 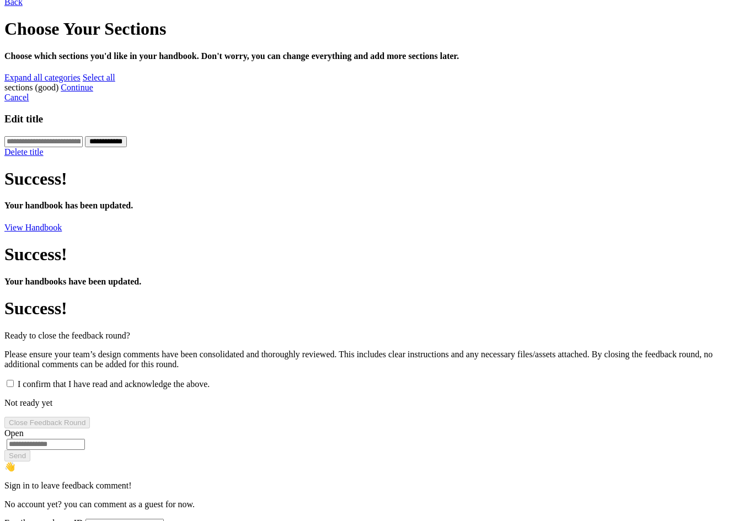 What do you see at coordinates (17, 97) in the screenshot?
I see `a: Cancel` at bounding box center [17, 97].